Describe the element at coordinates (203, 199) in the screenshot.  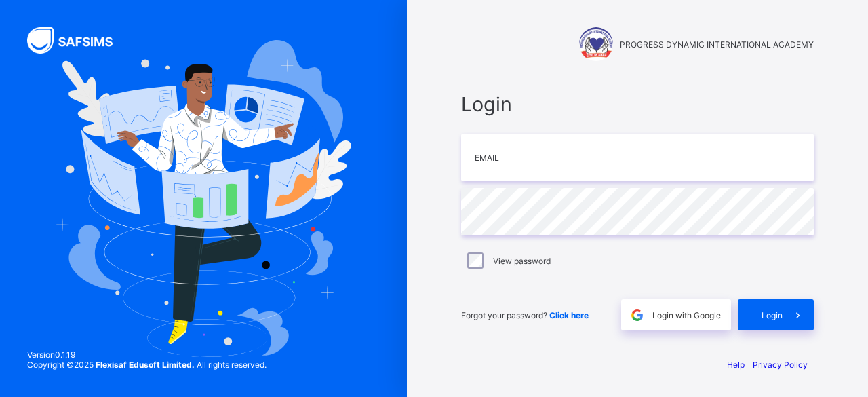
I see `img: Hero Image` at that location.